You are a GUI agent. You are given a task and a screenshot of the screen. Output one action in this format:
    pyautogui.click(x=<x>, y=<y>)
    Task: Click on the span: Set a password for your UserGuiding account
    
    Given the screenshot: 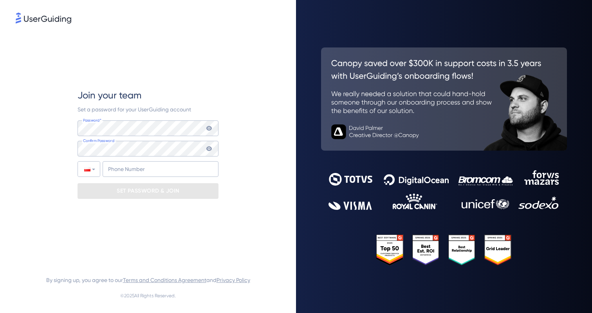 What is the action you would take?
    pyautogui.click(x=134, y=109)
    